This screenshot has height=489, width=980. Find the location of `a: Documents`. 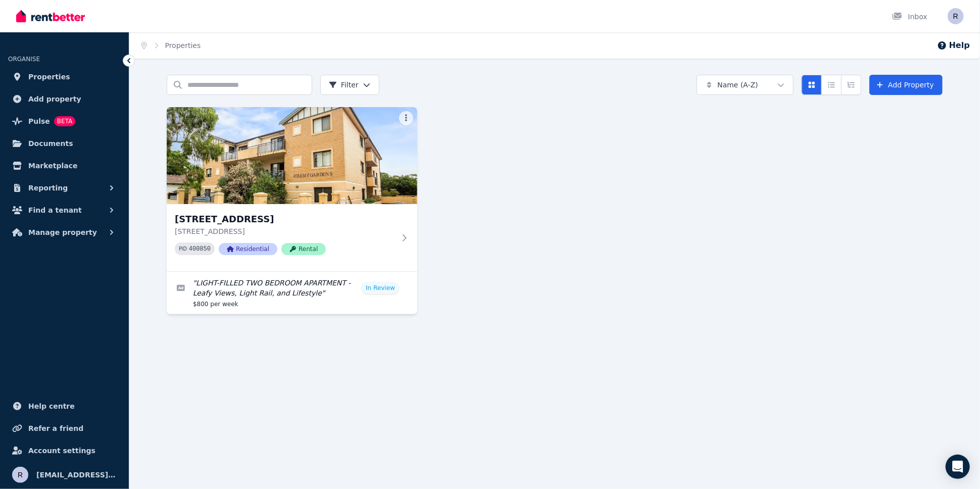

a: Documents is located at coordinates (64, 144).